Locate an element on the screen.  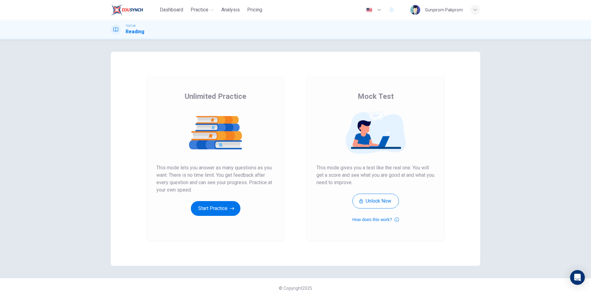
button: Pricing is located at coordinates (255, 10).